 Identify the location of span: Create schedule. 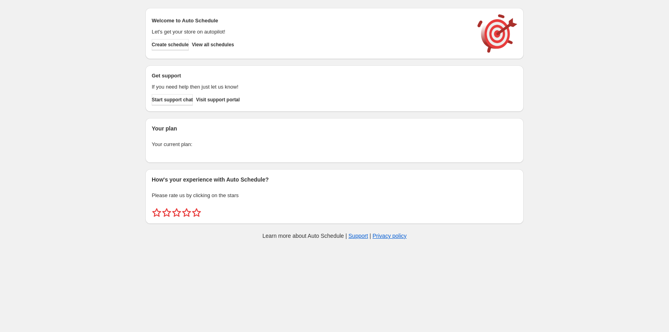
(170, 45).